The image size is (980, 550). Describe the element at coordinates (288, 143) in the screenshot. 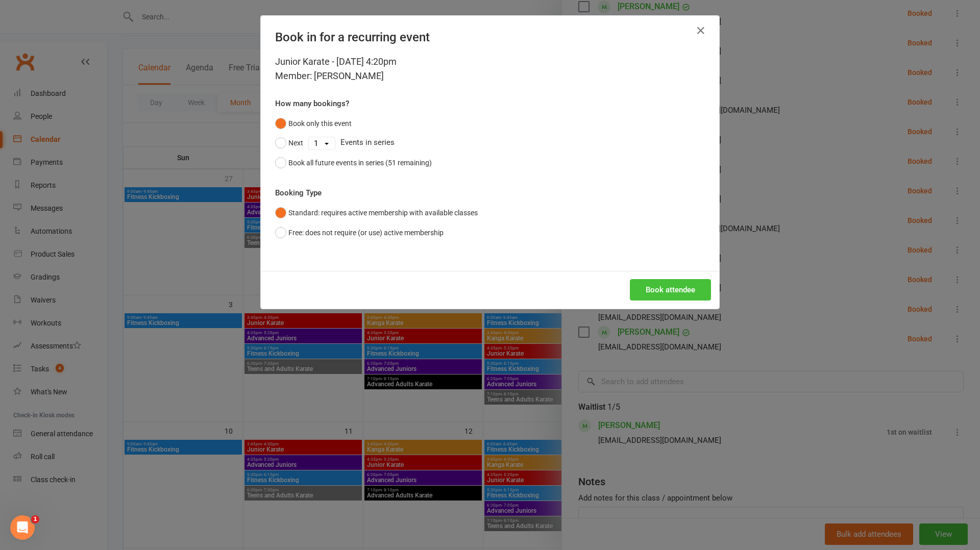

I see `button: Next` at that location.